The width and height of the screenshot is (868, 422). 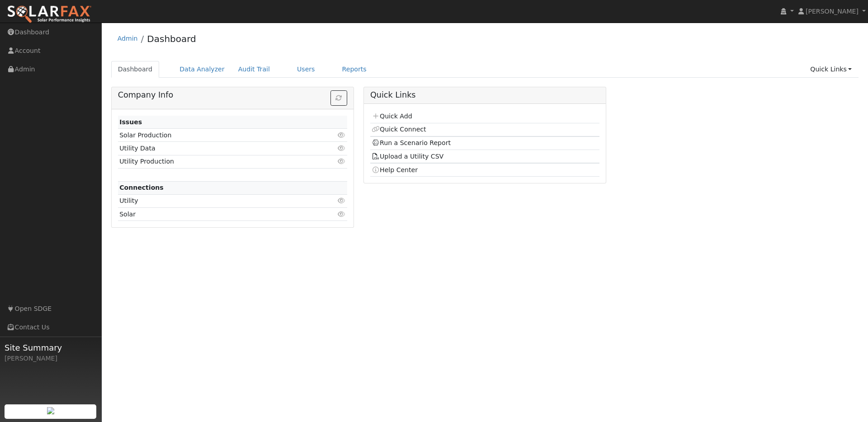 What do you see at coordinates (214, 135) in the screenshot?
I see `td: Solar Production` at bounding box center [214, 135].